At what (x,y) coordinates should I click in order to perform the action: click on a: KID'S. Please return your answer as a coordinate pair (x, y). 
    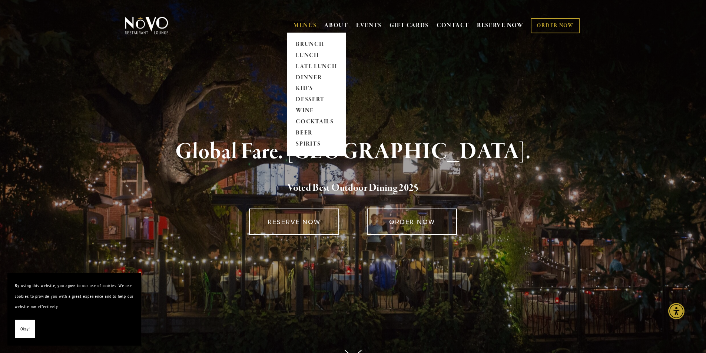
    Looking at the image, I should click on (316, 89).